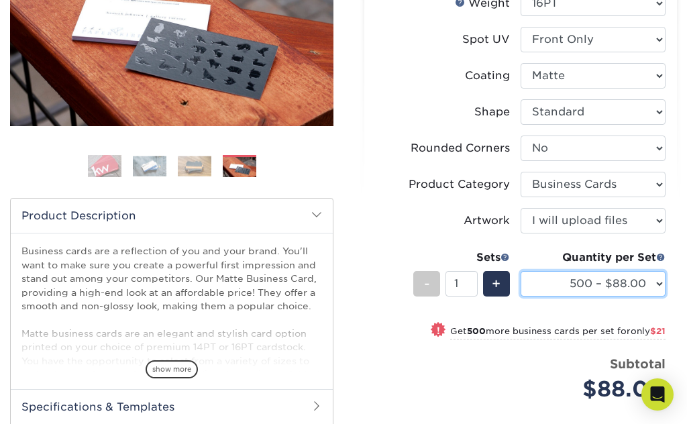 The width and height of the screenshot is (687, 424). I want to click on strong: 500, so click(476, 331).